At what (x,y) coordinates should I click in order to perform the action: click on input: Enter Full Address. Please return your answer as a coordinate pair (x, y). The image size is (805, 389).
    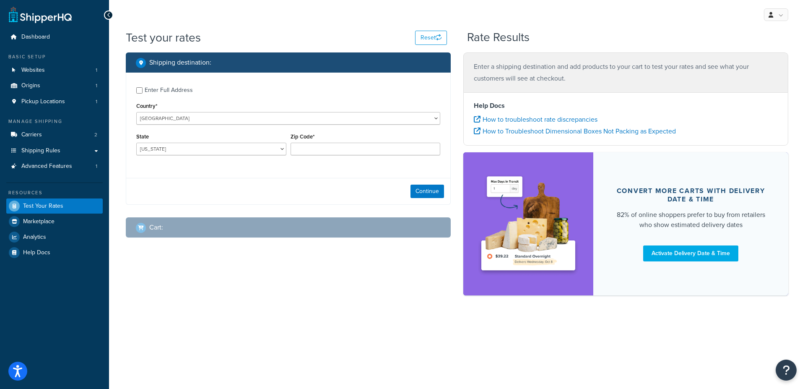
    Looking at the image, I should click on (139, 90).